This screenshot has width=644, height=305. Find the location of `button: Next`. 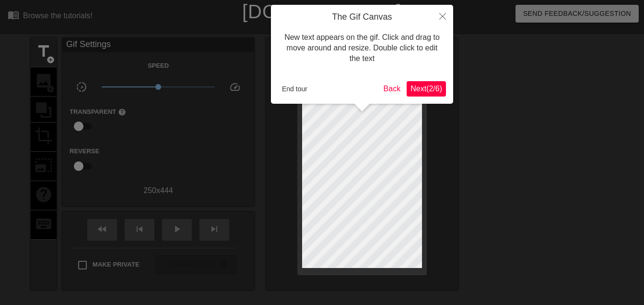

button: Next is located at coordinates (427, 89).